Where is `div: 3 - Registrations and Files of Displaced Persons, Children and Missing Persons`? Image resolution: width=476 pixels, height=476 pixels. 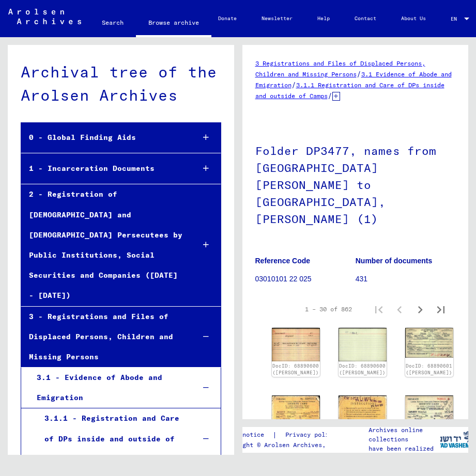 div: 3 - Registrations and Files of Displaced Persons, Children and Missing Persons is located at coordinates (103, 337).